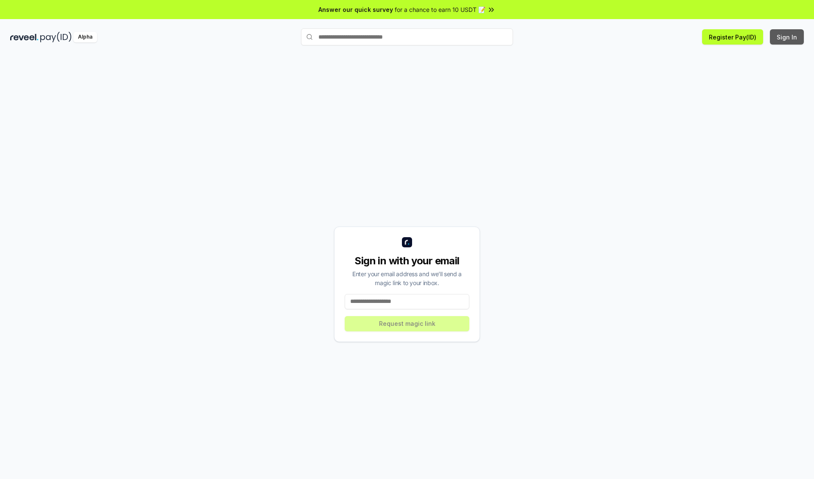 The image size is (814, 479). I want to click on span: for a chance to earn 10 USDT 📝, so click(440, 9).